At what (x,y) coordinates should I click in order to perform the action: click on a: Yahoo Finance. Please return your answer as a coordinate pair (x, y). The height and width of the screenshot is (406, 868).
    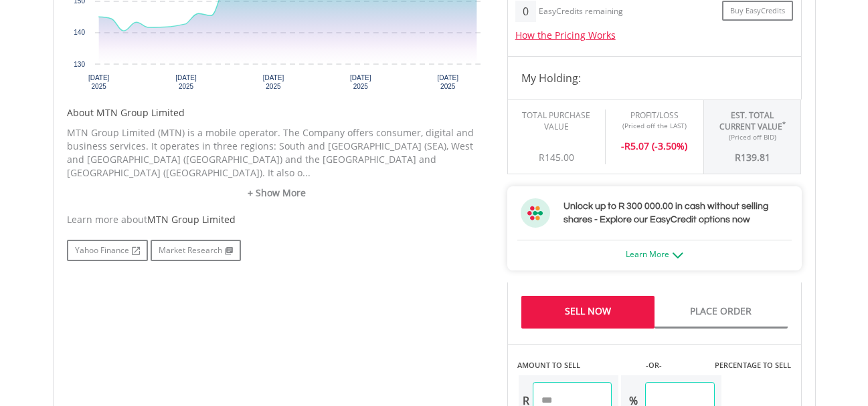
    Looking at the image, I should click on (107, 251).